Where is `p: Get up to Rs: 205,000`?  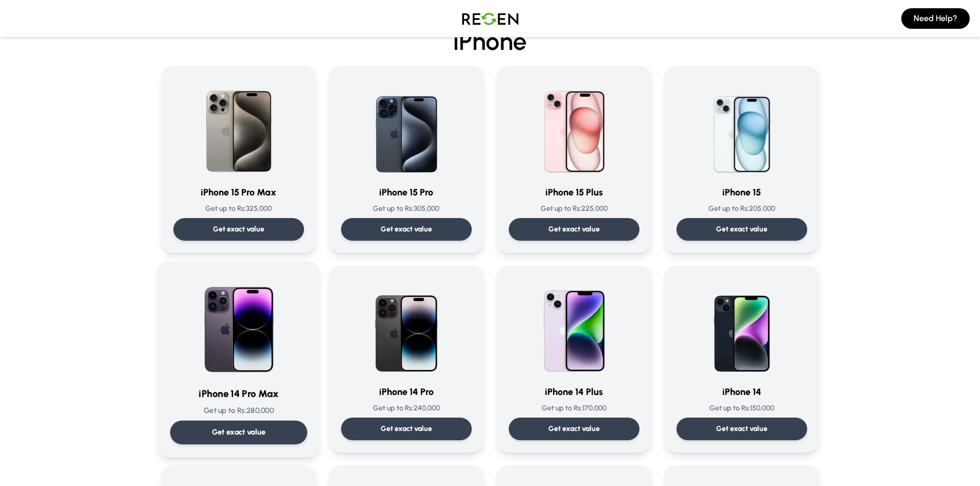 p: Get up to Rs: 205,000 is located at coordinates (742, 209).